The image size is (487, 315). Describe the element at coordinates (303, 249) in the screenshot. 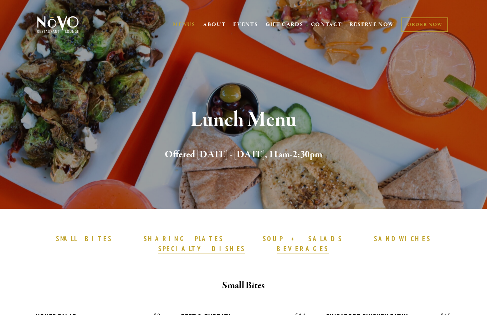

I see `strong: BEVERAGES` at that location.